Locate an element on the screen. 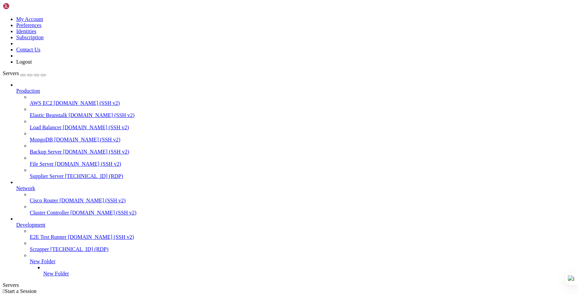 The image size is (578, 295). li: Production is located at coordinates (296, 131).